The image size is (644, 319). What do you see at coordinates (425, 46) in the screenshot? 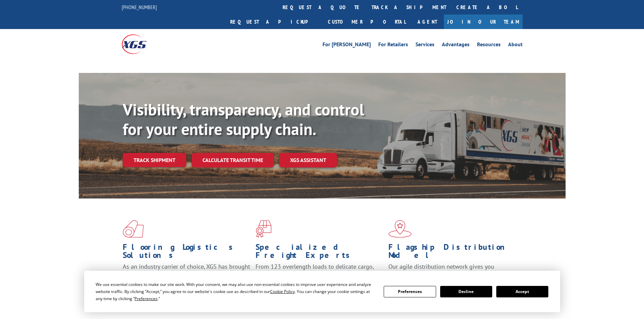
I see `a: Services` at bounding box center [425, 46].